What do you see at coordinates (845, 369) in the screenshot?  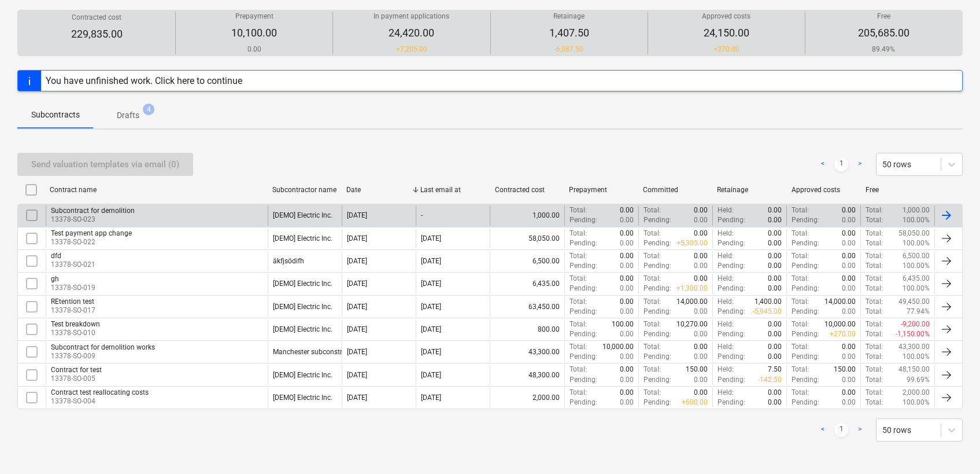 I see `p: 150.00` at bounding box center [845, 369].